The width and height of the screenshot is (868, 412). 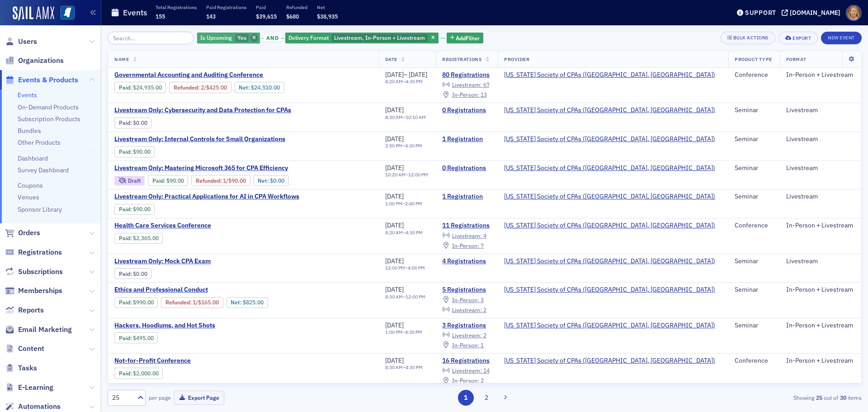 What do you see at coordinates (209, 302) in the screenshot?
I see `span: $165.00` at bounding box center [209, 302].